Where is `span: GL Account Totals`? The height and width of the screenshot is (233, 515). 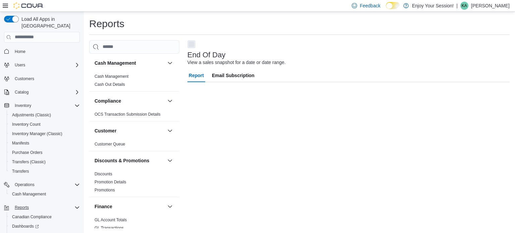 span: GL Account Totals is located at coordinates (111, 220).